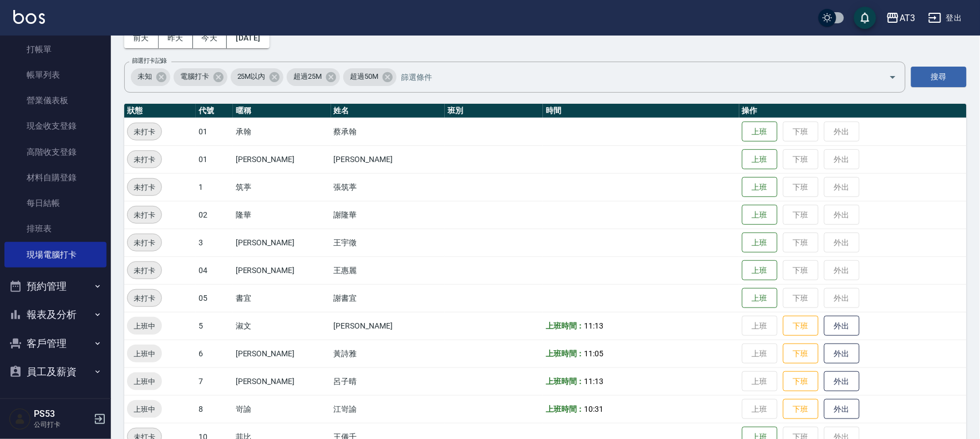  I want to click on button: 報表及分析, so click(56, 315).